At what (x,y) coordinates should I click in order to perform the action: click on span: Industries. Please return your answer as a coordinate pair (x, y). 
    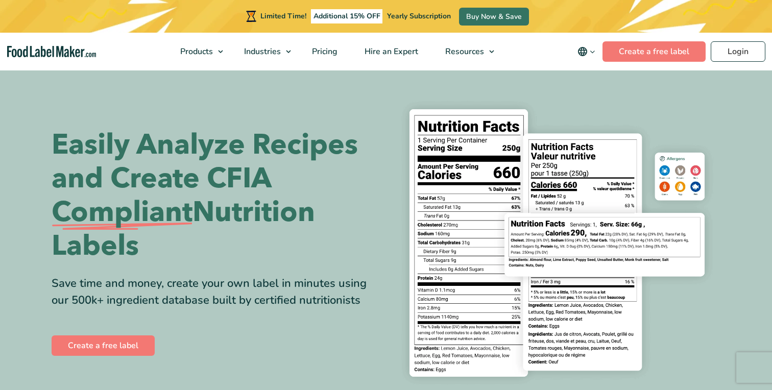
    Looking at the image, I should click on (261, 52).